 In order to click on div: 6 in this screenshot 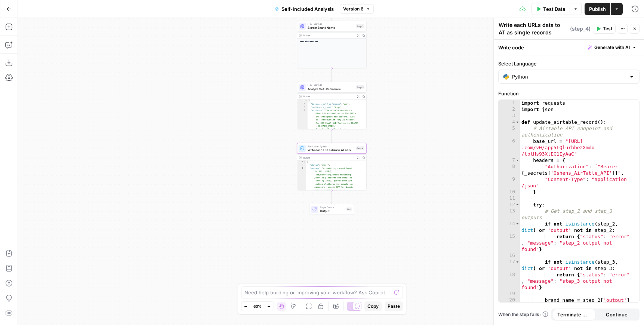, I will do `click(509, 147)`.